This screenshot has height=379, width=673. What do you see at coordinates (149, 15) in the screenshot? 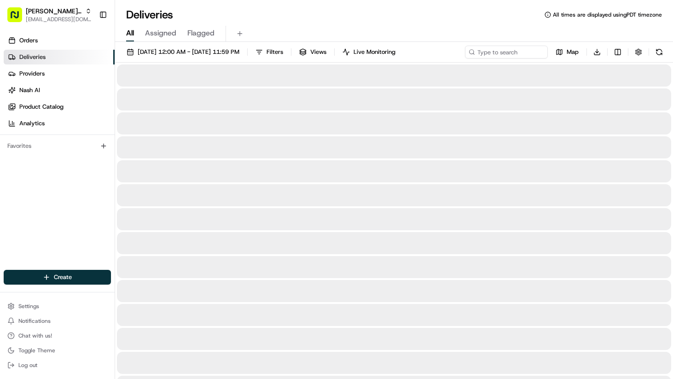
I see `h1: Deliveries` at bounding box center [149, 15].